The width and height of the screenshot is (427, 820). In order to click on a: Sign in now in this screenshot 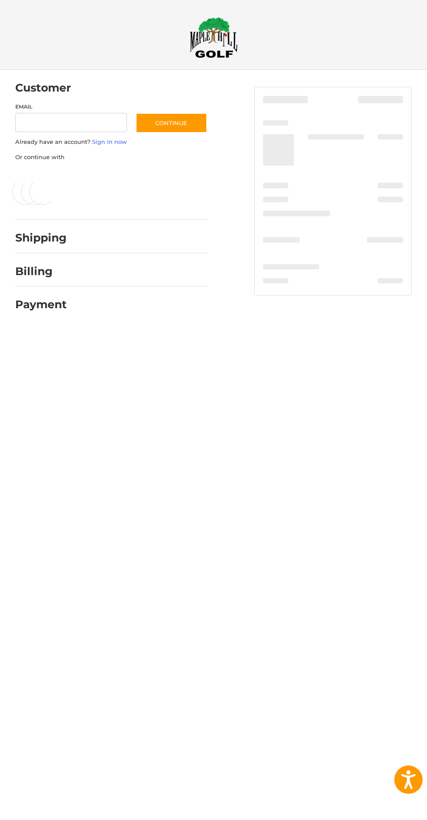, I will do `click(109, 142)`.